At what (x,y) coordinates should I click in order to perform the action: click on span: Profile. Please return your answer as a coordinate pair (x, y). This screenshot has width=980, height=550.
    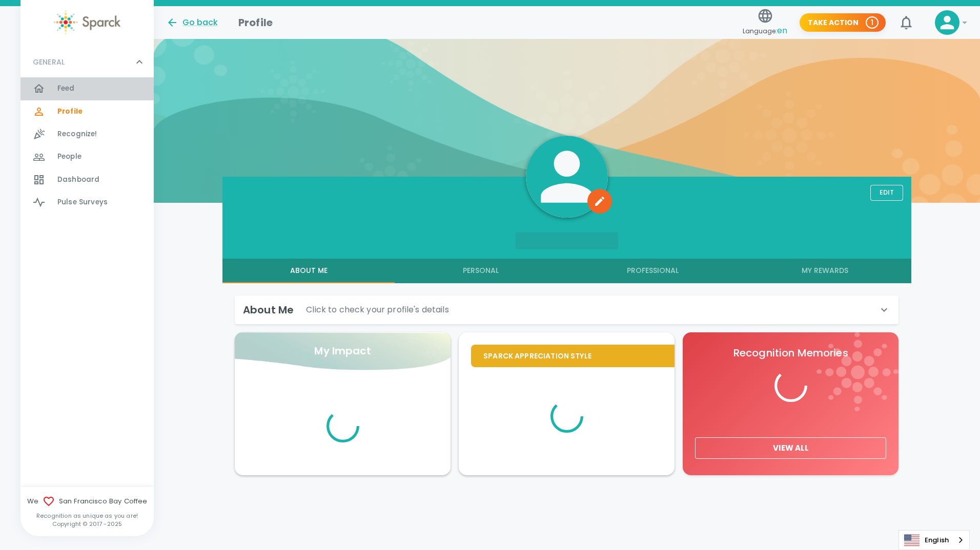
    Looking at the image, I should click on (69, 111).